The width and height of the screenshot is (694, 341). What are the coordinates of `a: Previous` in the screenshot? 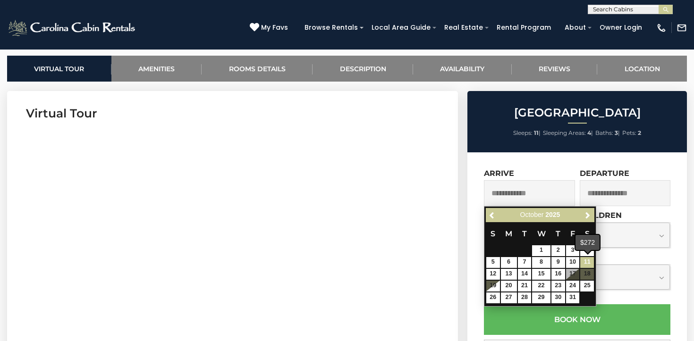 It's located at (492, 215).